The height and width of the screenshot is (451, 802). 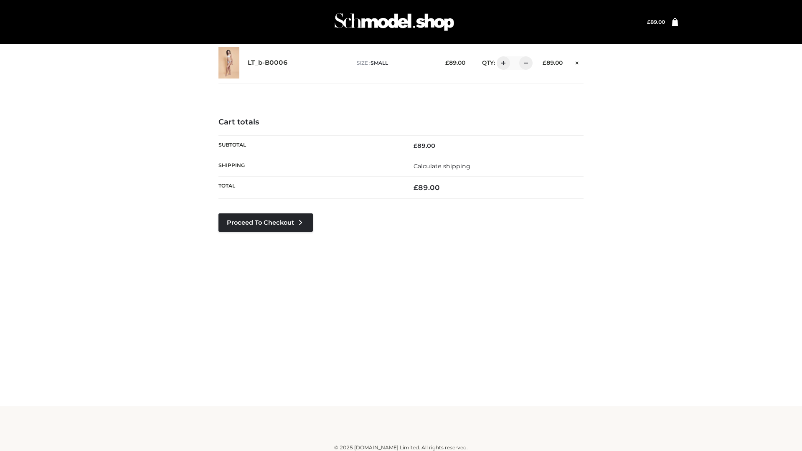 What do you see at coordinates (656, 22) in the screenshot?
I see `a: £89.00` at bounding box center [656, 22].